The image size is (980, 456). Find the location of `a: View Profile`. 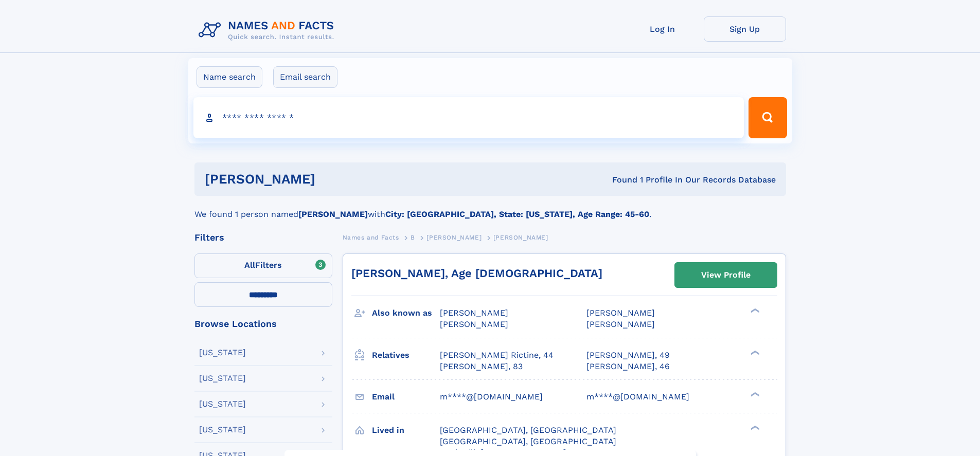

a: View Profile is located at coordinates (726, 275).